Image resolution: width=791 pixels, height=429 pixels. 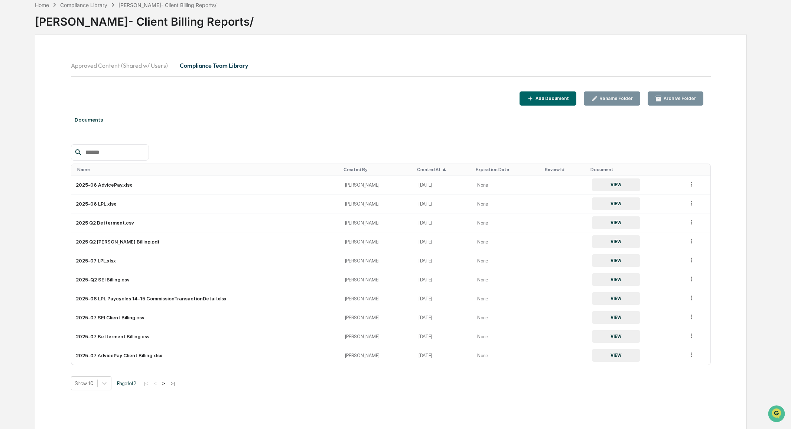 What do you see at coordinates (551, 98) in the screenshot?
I see `div: Add Document` at bounding box center [551, 98].